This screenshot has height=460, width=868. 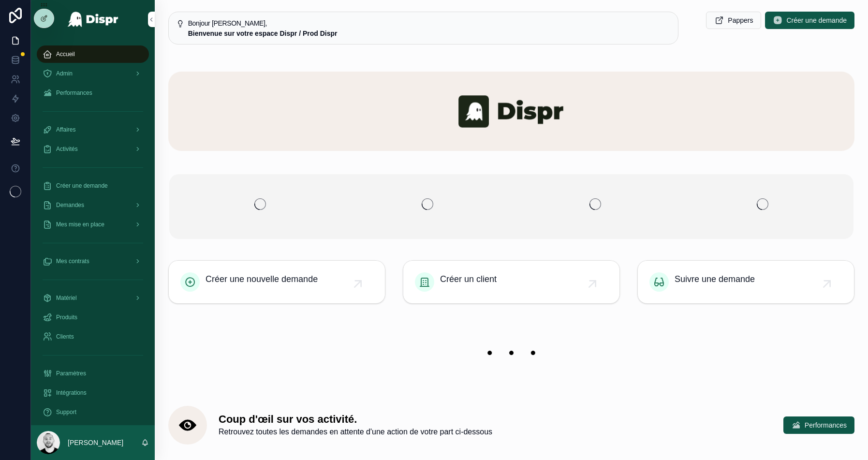 What do you see at coordinates (93, 130) in the screenshot?
I see `a: Affaires` at bounding box center [93, 130].